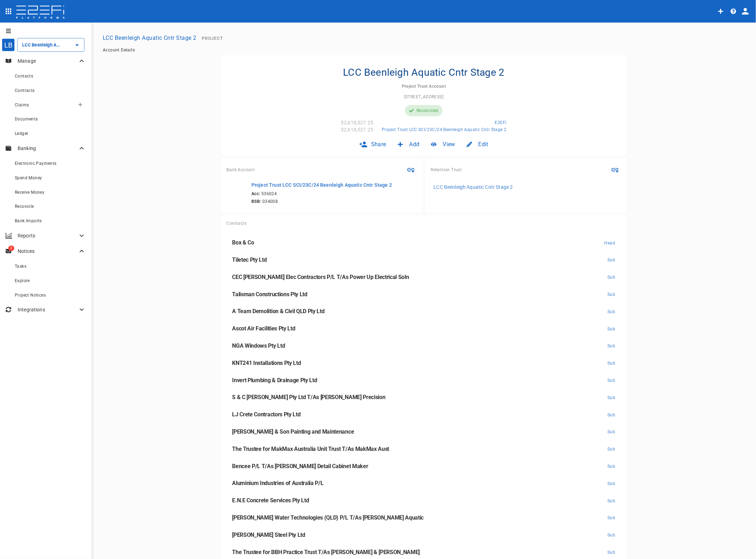 This screenshot has width=756, height=559. I want to click on span: Talisman Constructions Pty Ltd, so click(270, 294).